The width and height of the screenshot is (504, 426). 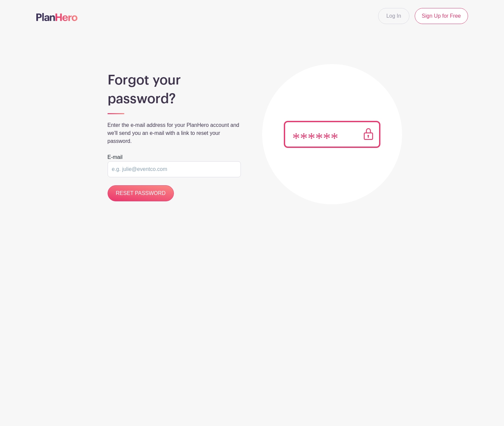 I want to click on input: e.g. julie@eventco.com, so click(x=174, y=169).